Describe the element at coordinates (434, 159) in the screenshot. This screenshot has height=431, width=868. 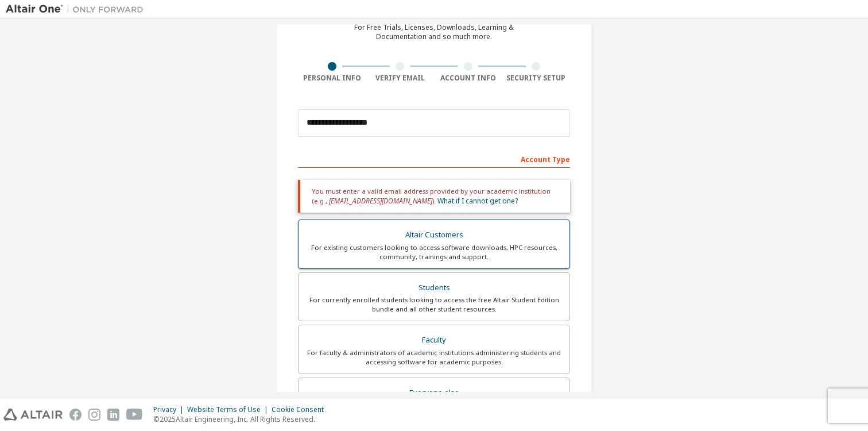
I see `div: Account Type` at that location.